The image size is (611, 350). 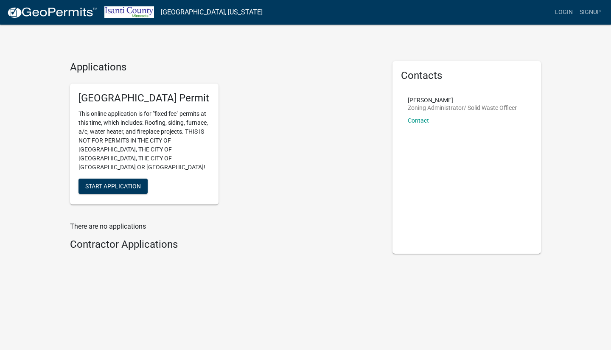 What do you see at coordinates (418, 121) in the screenshot?
I see `a: Contact` at bounding box center [418, 121].